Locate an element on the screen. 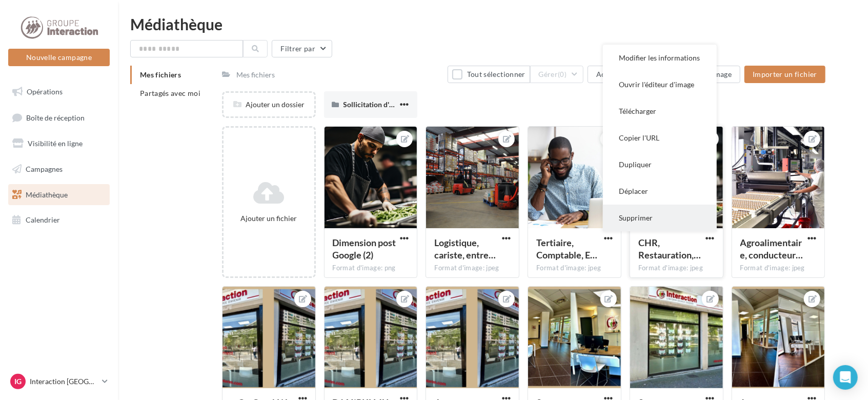 Image resolution: width=868 pixels, height=400 pixels. button: Dupliquer is located at coordinates (660, 165).